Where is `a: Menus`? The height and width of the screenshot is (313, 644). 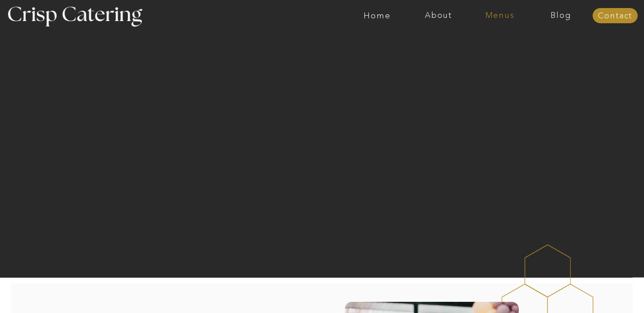
a: Menus is located at coordinates (499, 16).